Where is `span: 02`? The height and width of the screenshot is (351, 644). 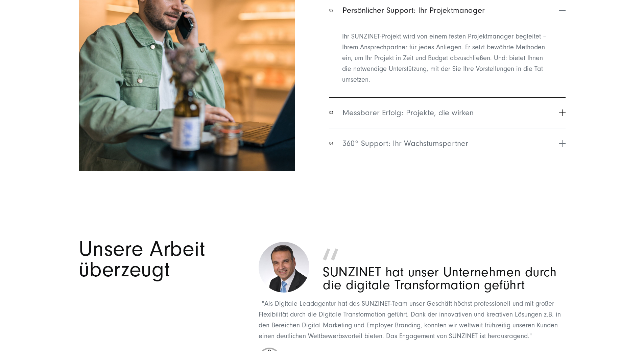 span: 02 is located at coordinates (331, 10).